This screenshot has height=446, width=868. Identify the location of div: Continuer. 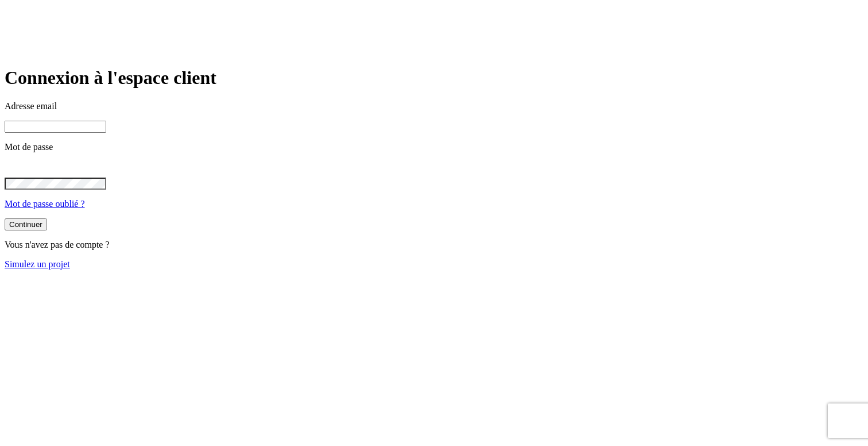
(26, 224).